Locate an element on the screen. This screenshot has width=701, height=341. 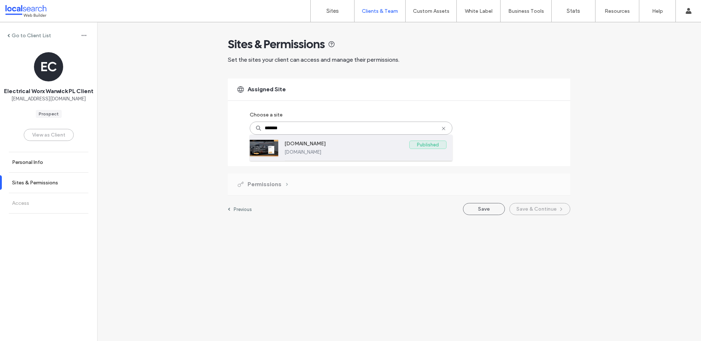
label: Go to Client List is located at coordinates (31, 35).